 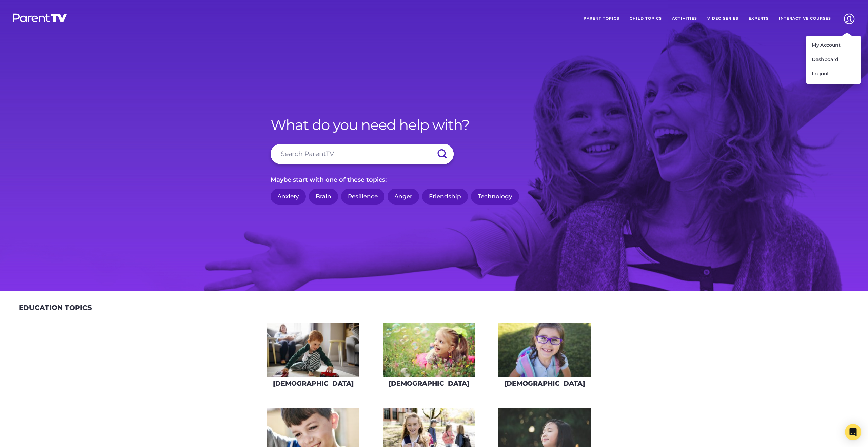 I want to click on a: Anger, so click(x=403, y=196).